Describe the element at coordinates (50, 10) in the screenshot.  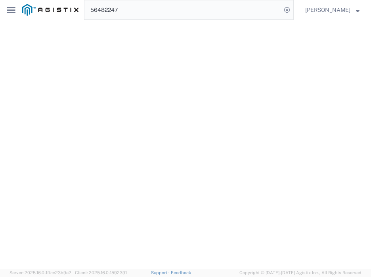
I see `img: logo` at that location.